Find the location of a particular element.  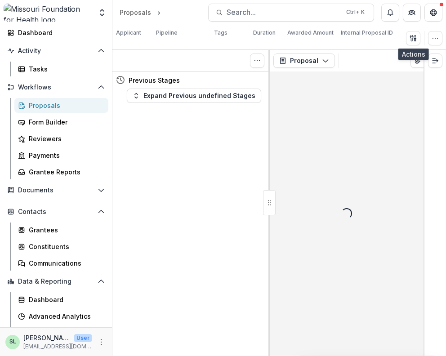

button: Open Workflows is located at coordinates (56, 87).